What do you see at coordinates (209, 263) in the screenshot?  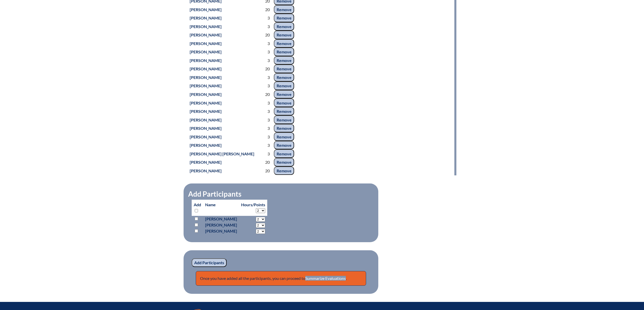 I see `input: Add Participants` at bounding box center [209, 263].